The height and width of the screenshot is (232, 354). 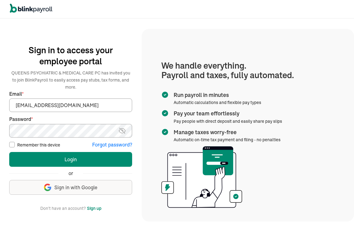 I want to click on label: Email, so click(x=71, y=94).